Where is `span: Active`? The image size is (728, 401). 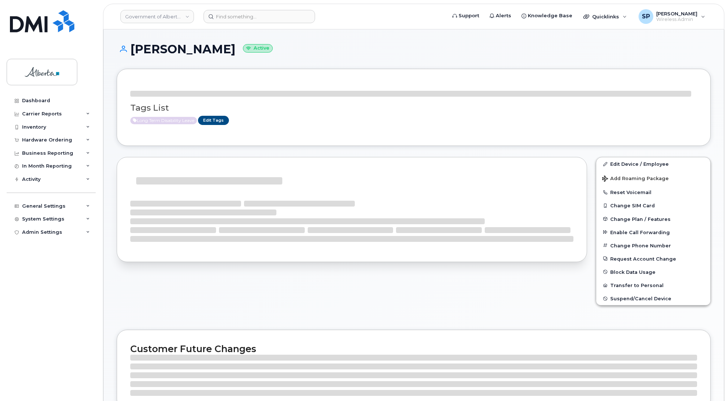 span: Active is located at coordinates (163, 121).